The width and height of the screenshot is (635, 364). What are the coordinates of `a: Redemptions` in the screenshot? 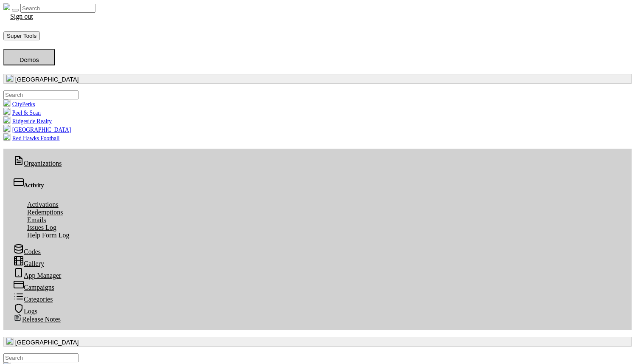 It's located at (45, 212).